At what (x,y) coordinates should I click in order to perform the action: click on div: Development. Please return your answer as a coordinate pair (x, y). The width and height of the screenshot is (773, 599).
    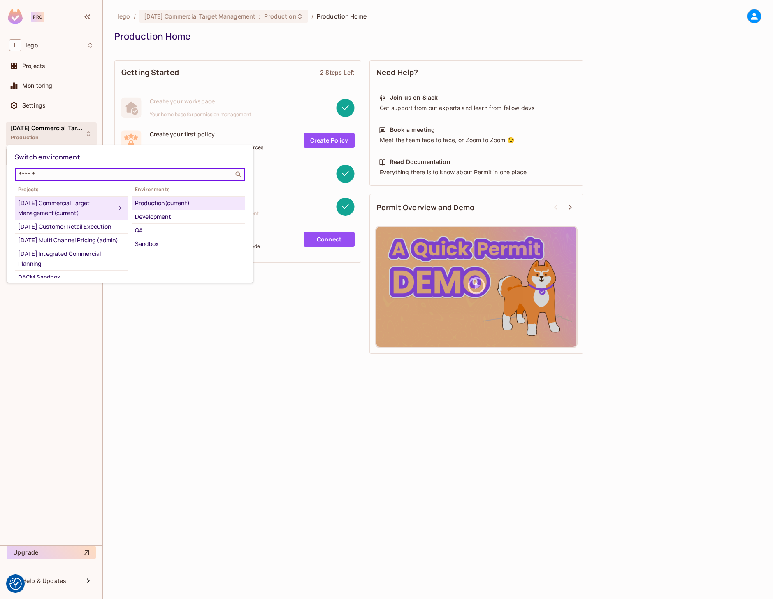
    Looking at the image, I should click on (189, 217).